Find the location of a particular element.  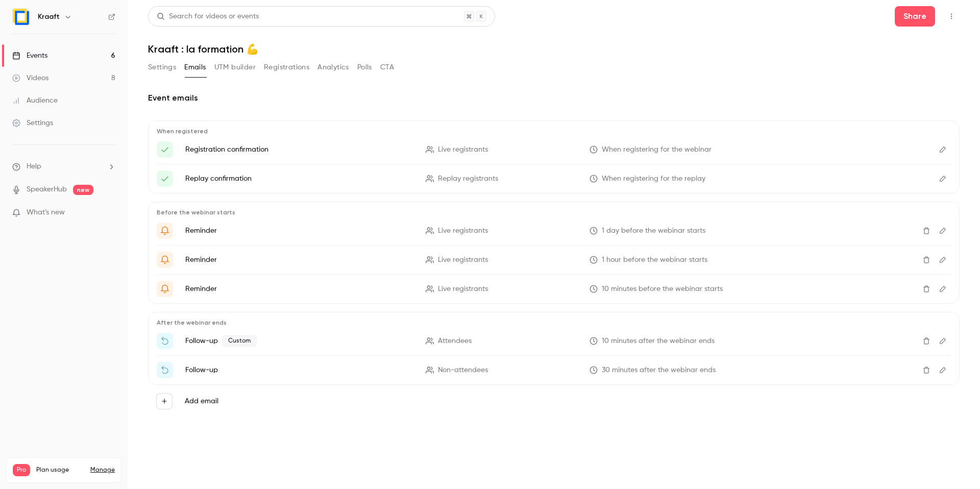

span: Custom is located at coordinates (239, 341).